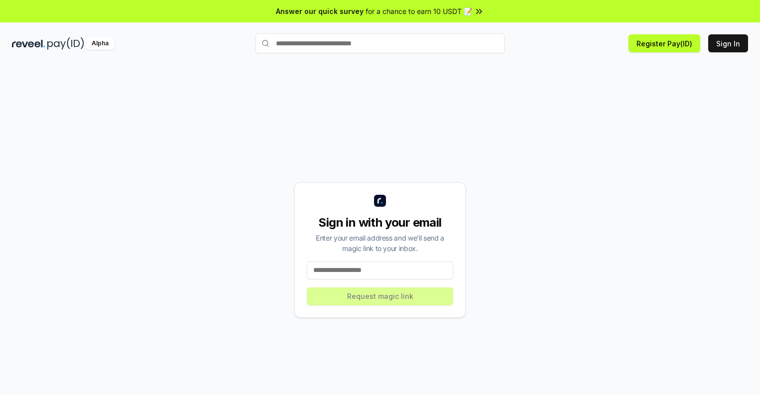 This screenshot has width=760, height=395. What do you see at coordinates (320, 11) in the screenshot?
I see `span: Answer our quick survey` at bounding box center [320, 11].